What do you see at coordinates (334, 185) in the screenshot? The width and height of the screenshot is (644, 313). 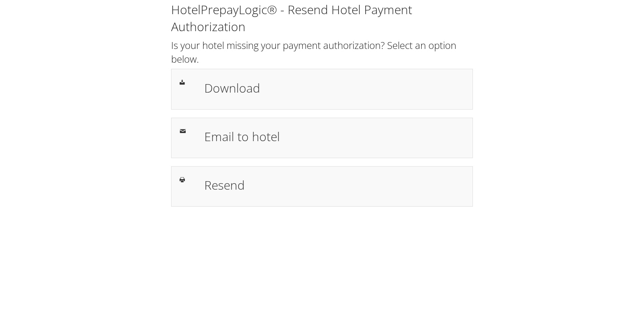 I see `h1: Resend` at bounding box center [334, 185].